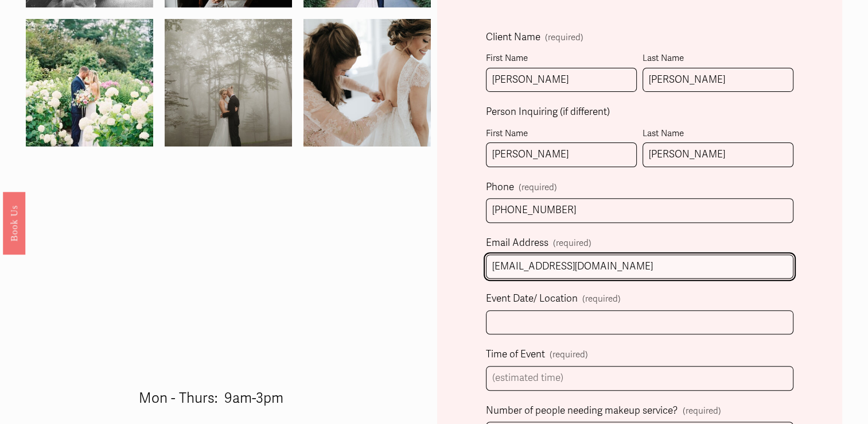 This screenshot has height=424, width=868. Describe the element at coordinates (515, 355) in the screenshot. I see `span: Time of Event` at that location.